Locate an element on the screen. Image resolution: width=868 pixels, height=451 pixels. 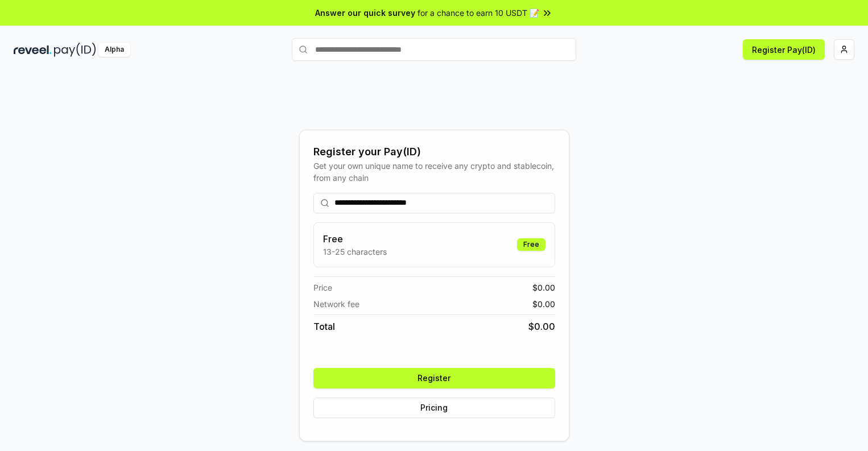
img: reveel_dark is located at coordinates (33, 50).